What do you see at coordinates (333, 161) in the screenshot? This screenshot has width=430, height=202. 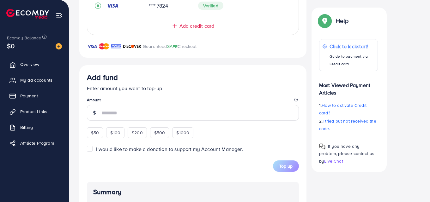 I see `span: Live Chat` at bounding box center [333, 161].